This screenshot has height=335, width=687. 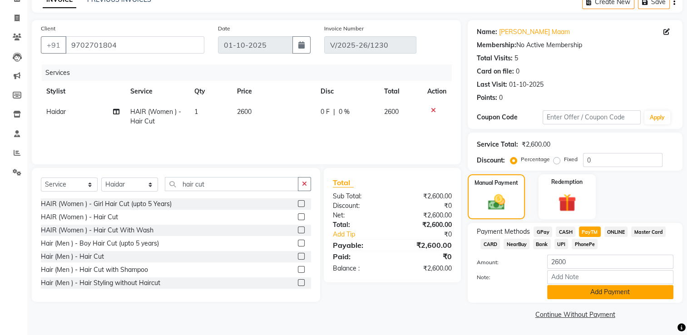 What do you see at coordinates (611, 262) in the screenshot?
I see `input: Amount` at bounding box center [611, 262].